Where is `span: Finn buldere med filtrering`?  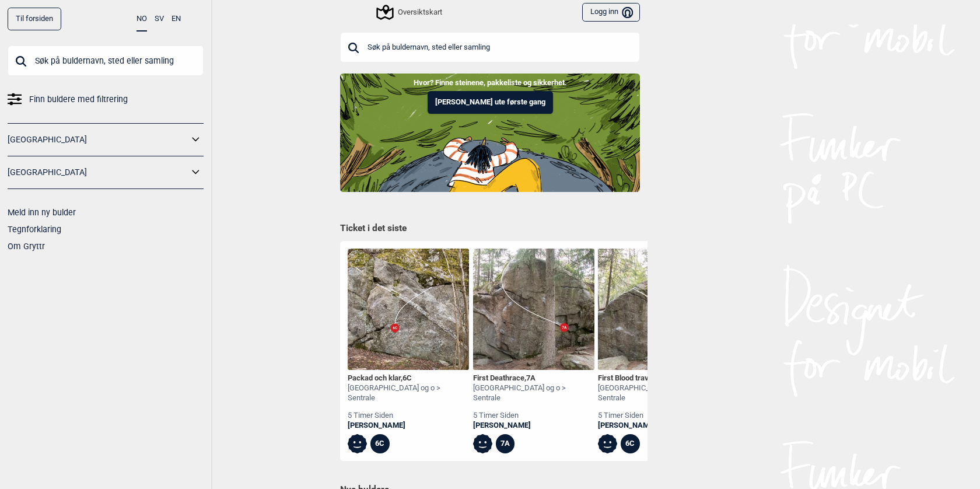
span: Finn buldere med filtrering is located at coordinates (78, 99).